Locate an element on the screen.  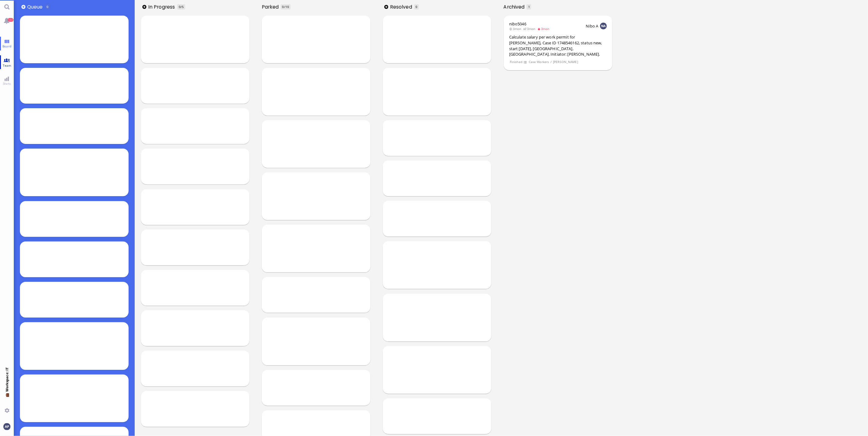
span: 122 is located at coordinates (10, 20).